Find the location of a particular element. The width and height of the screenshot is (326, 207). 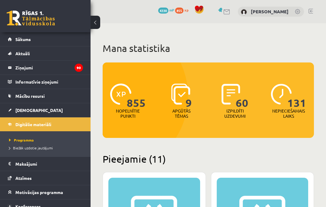

a: Digitālie materiāli is located at coordinates (45, 124).